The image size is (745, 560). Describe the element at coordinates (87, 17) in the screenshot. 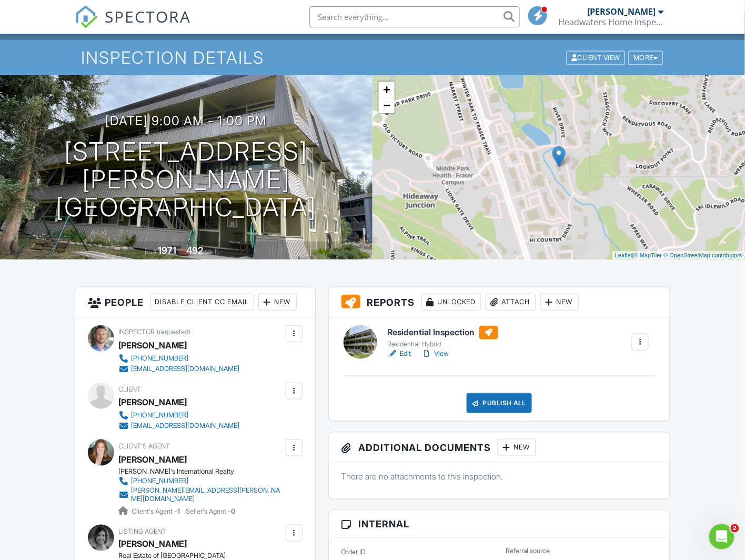

I see `img: The Best Home Inspection Software - Spectora` at that location.